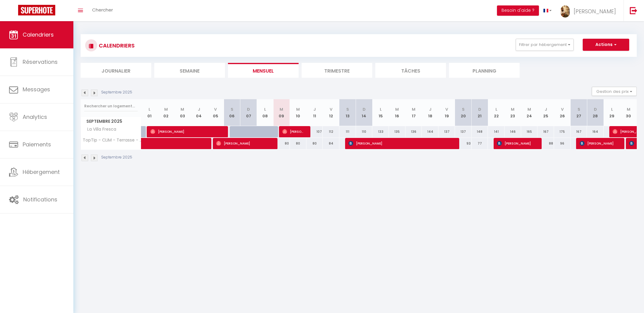  I want to click on button: Besoin d'aide ?, so click(518, 11).